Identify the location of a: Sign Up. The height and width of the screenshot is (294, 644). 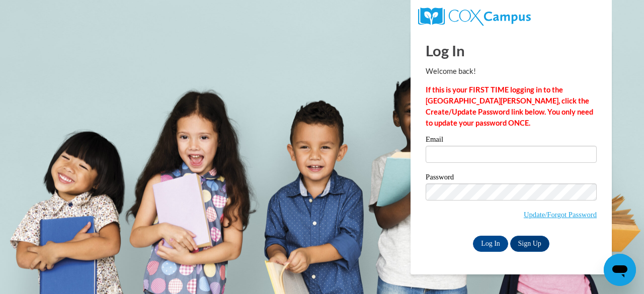
(530, 244).